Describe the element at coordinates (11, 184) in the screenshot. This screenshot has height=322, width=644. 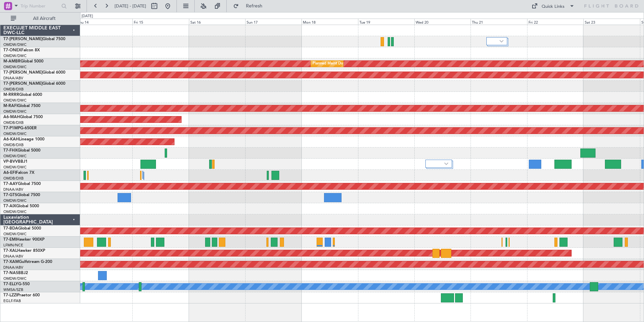
I see `span: T7-AAY` at that location.